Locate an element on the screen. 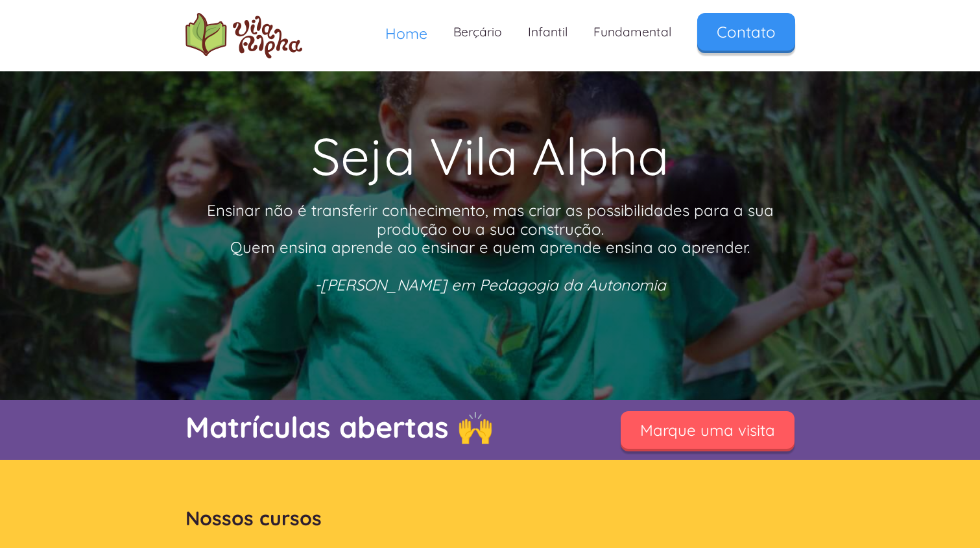  h1: Seja Vila Alpha is located at coordinates (490, 156).